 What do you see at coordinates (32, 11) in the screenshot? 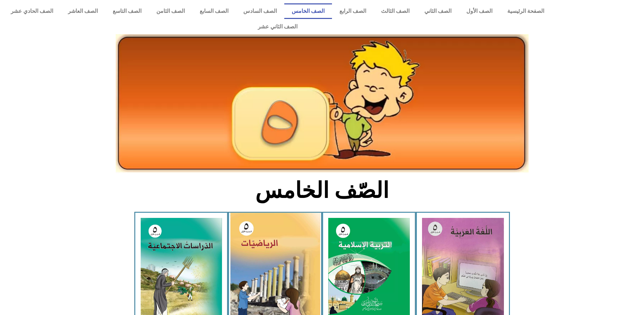
I see `a: الصف الحادي عشر` at bounding box center [32, 11].